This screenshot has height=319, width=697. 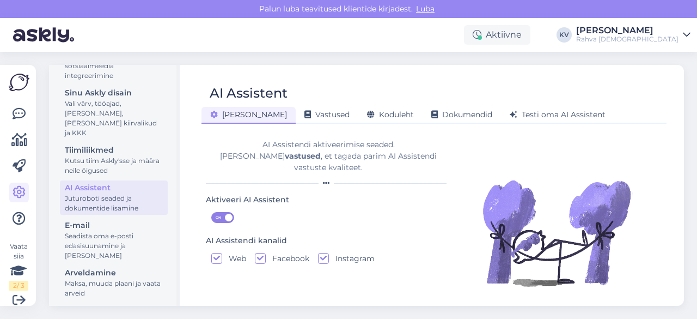 I want to click on div: Maksa, muuda plaani ja vaata arveid, so click(x=114, y=288).